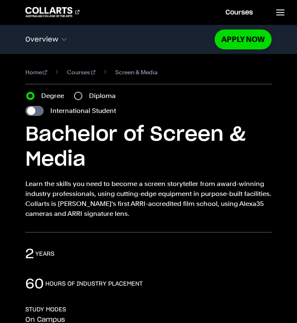 The image size is (297, 323). I want to click on div: Go to homepage, so click(52, 12).